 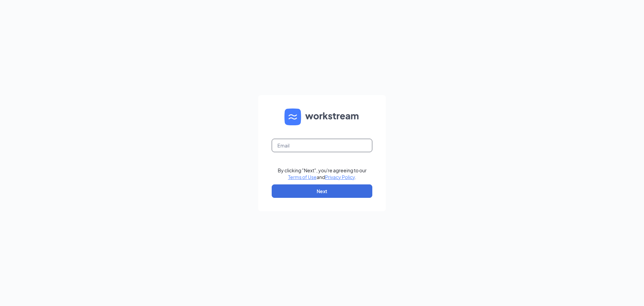 I want to click on button: Next, so click(x=322, y=191).